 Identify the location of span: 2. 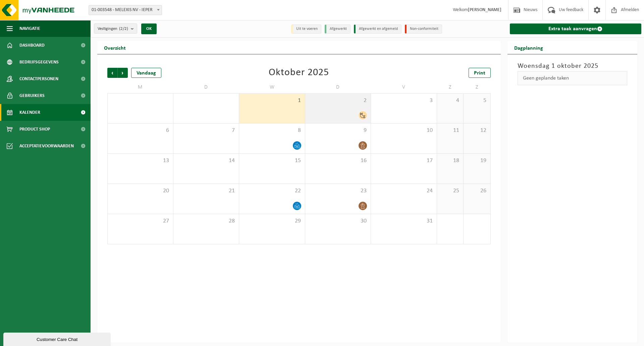
(338, 101).